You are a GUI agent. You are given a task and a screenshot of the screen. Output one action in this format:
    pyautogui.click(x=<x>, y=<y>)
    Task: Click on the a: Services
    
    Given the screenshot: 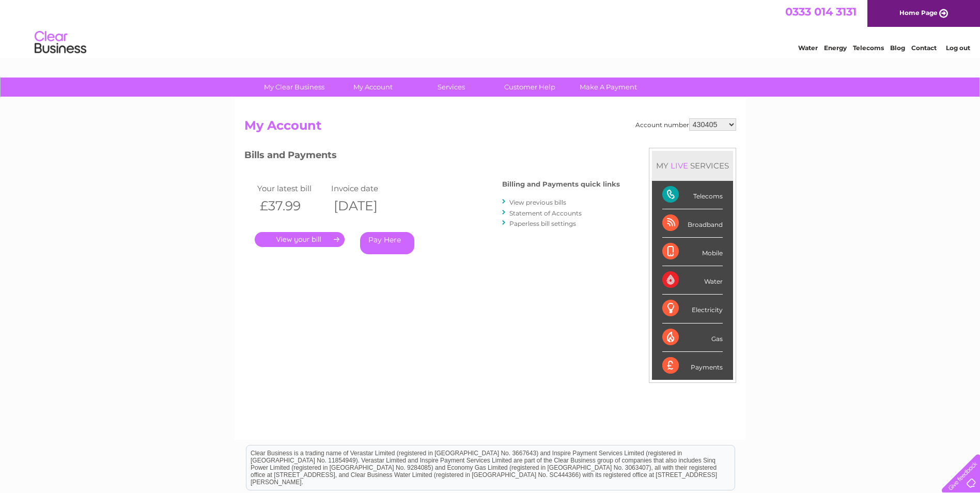 What is the action you would take?
    pyautogui.click(x=451, y=87)
    